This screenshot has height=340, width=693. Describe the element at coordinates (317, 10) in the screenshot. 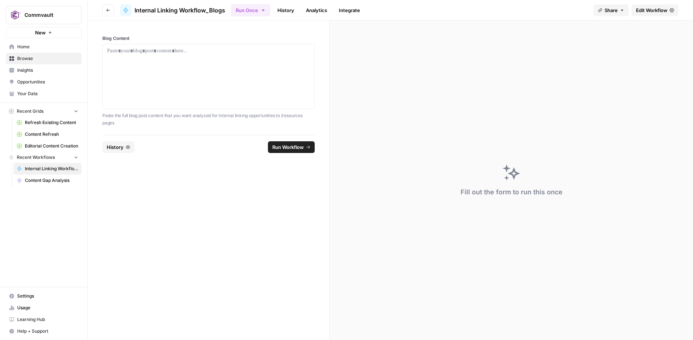

I see `a: Analytics` at that location.